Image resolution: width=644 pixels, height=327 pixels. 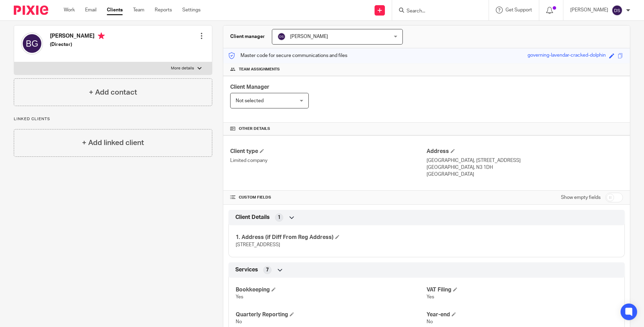 I want to click on h4: + Add linked client, so click(x=113, y=143).